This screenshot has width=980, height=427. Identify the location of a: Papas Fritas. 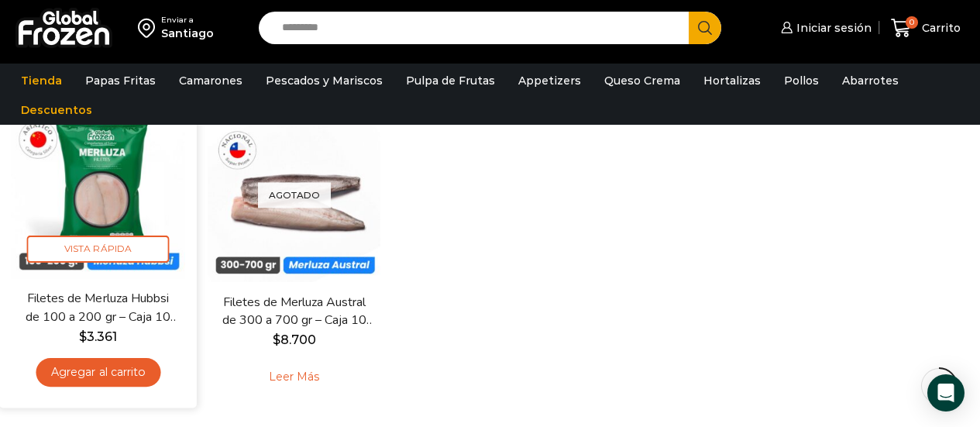
(120, 81).